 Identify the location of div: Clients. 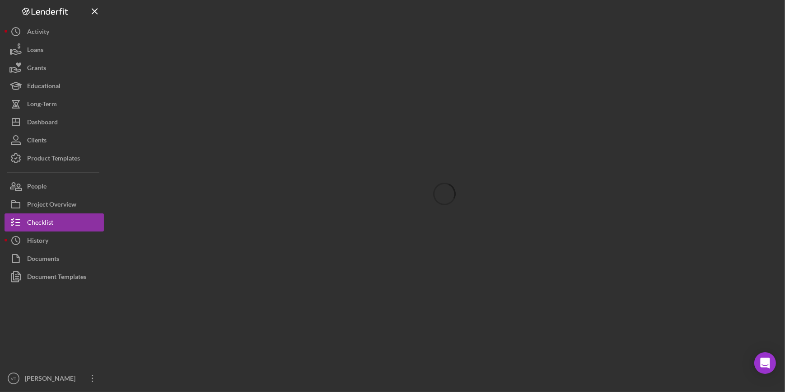
(37, 141).